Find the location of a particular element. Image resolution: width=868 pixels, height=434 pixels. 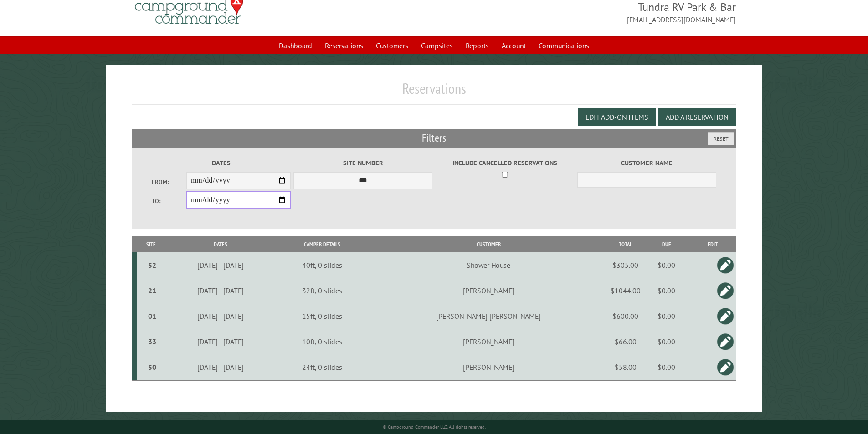

a: Communications is located at coordinates (564, 46).